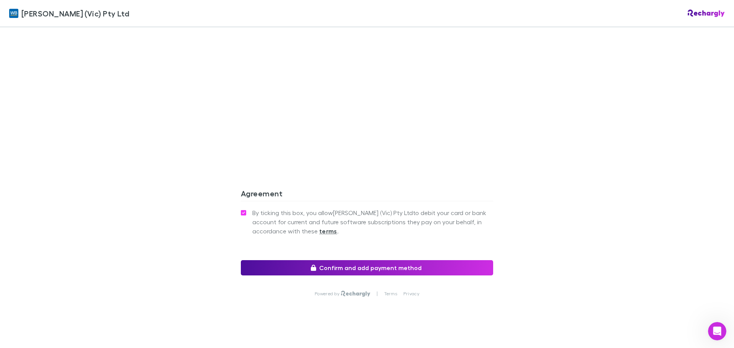 The height and width of the screenshot is (348, 734). What do you see at coordinates (390, 294) in the screenshot?
I see `p: Terms` at bounding box center [390, 294].